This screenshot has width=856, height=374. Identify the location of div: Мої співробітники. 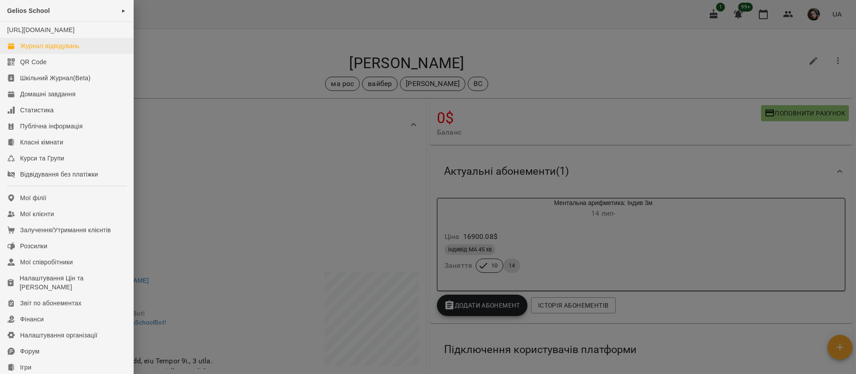
(46, 262).